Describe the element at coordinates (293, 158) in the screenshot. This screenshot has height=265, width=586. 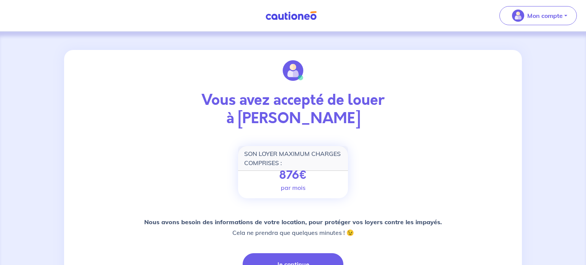
I see `div: SON LOYER MAXIMUM CHARGES COMPRISES :` at that location.